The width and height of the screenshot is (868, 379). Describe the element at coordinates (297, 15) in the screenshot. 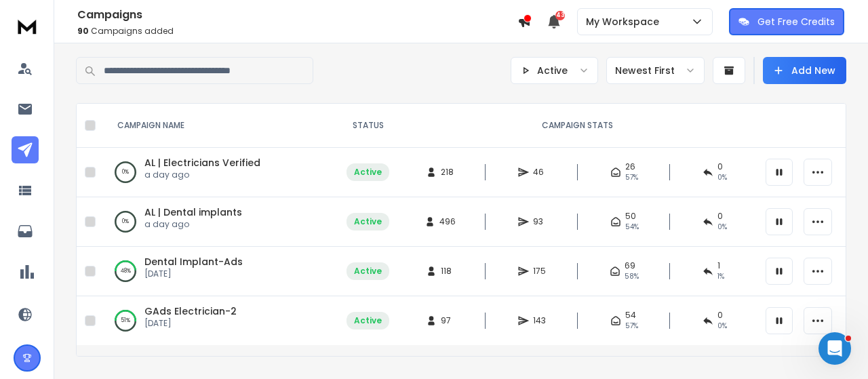

I see `h1: Campaigns` at that location.